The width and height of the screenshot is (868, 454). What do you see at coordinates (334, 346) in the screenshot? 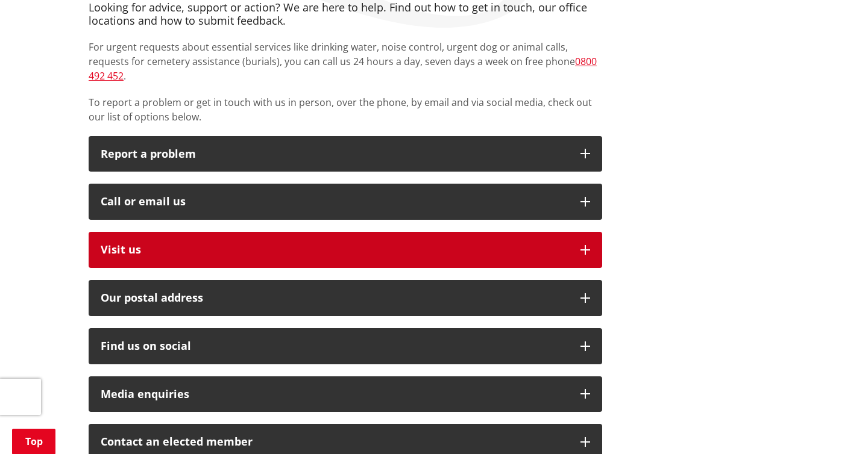
I see `div: Find us on social` at bounding box center [334, 346].